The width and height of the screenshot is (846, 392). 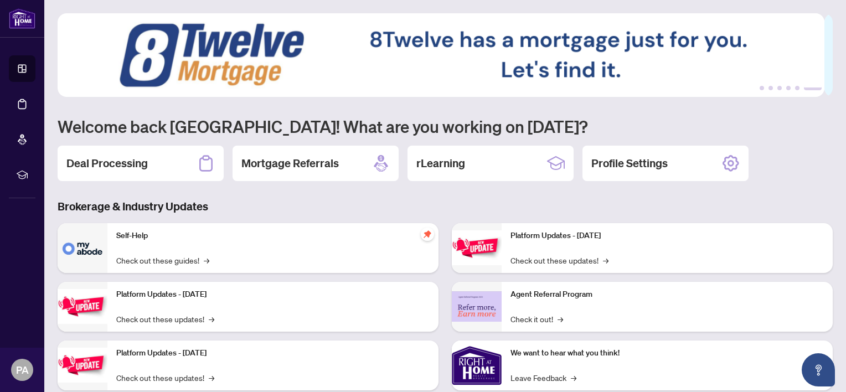 I want to click on button: 4, so click(x=788, y=88).